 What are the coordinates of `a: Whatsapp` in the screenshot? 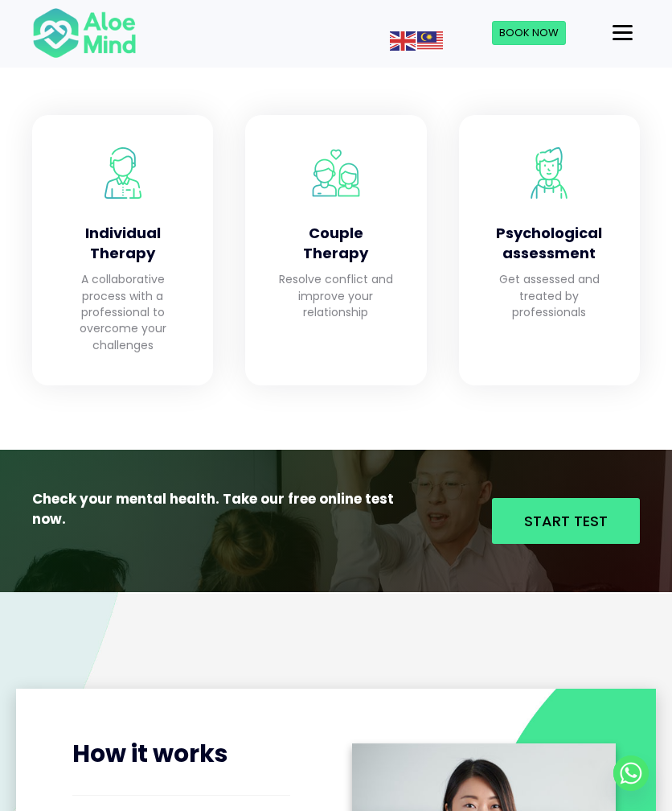 It's located at (631, 774).